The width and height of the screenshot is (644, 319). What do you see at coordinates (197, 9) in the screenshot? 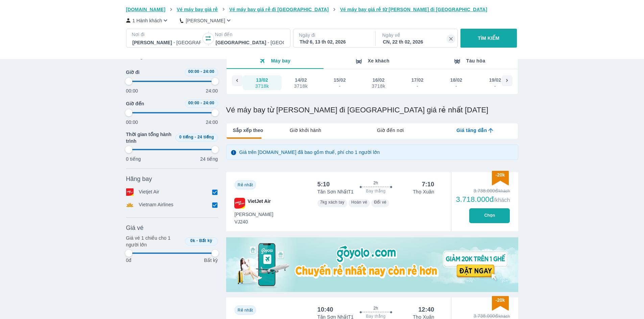
I see `span: Vé máy bay giá rẻ` at bounding box center [197, 9].